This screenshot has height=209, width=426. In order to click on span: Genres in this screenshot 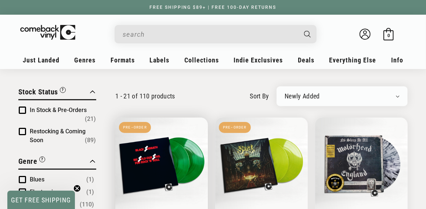, I will do `click(85, 60)`.